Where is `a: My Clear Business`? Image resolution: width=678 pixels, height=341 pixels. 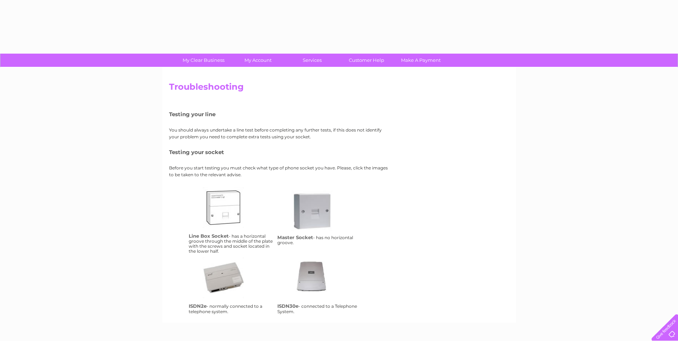
a: My Clear Business is located at coordinates (203, 60).